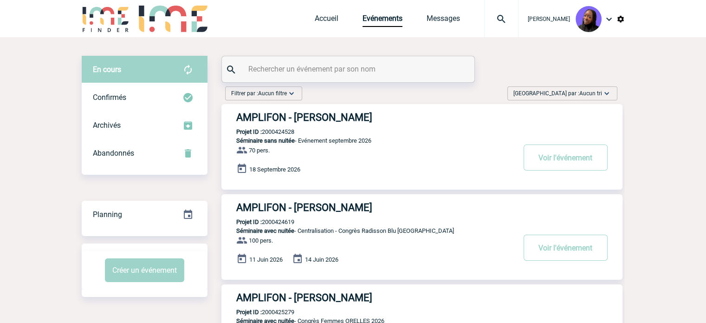 The image size is (706, 323). Describe the element at coordinates (261, 240) in the screenshot. I see `span: 100 pers.` at that location.